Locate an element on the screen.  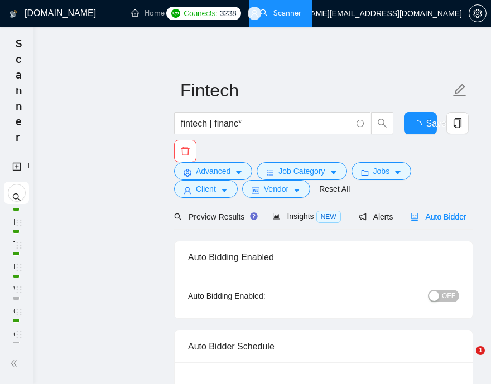
span: Job Category is located at coordinates (301, 171).